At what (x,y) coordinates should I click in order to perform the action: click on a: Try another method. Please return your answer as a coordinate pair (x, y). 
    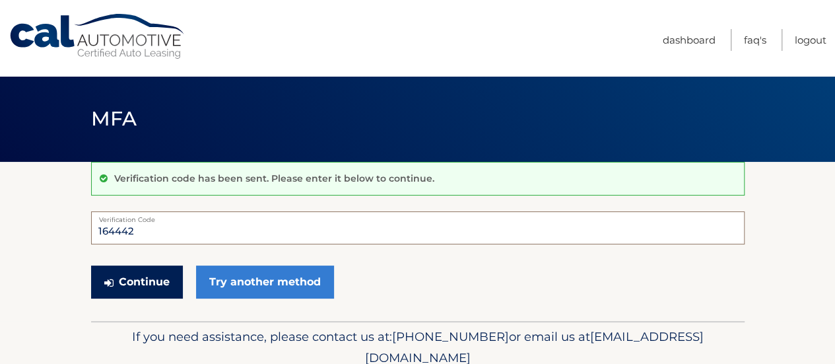
    Looking at the image, I should click on (265, 282).